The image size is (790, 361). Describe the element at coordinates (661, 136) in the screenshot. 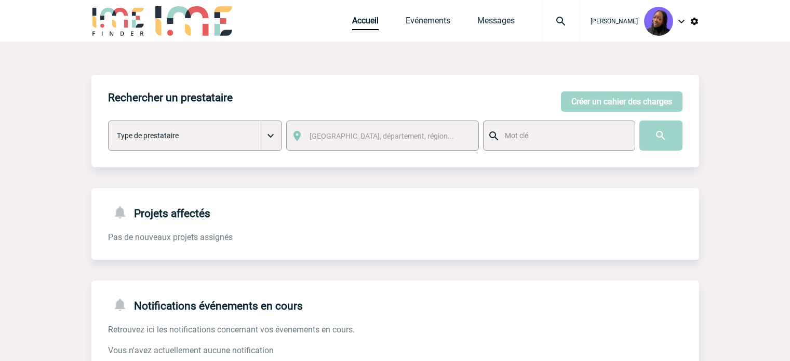

I see `input: Submit` at that location.